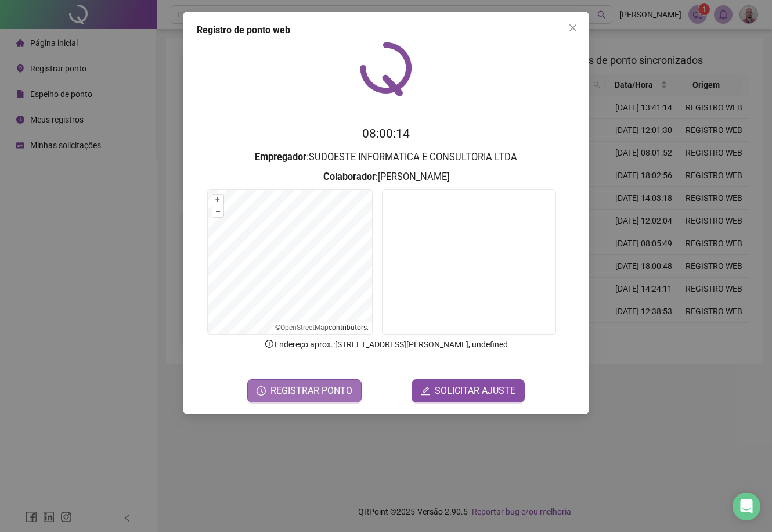 The image size is (772, 532). Describe the element at coordinates (261, 391) in the screenshot. I see `span: clock-circle` at that location.